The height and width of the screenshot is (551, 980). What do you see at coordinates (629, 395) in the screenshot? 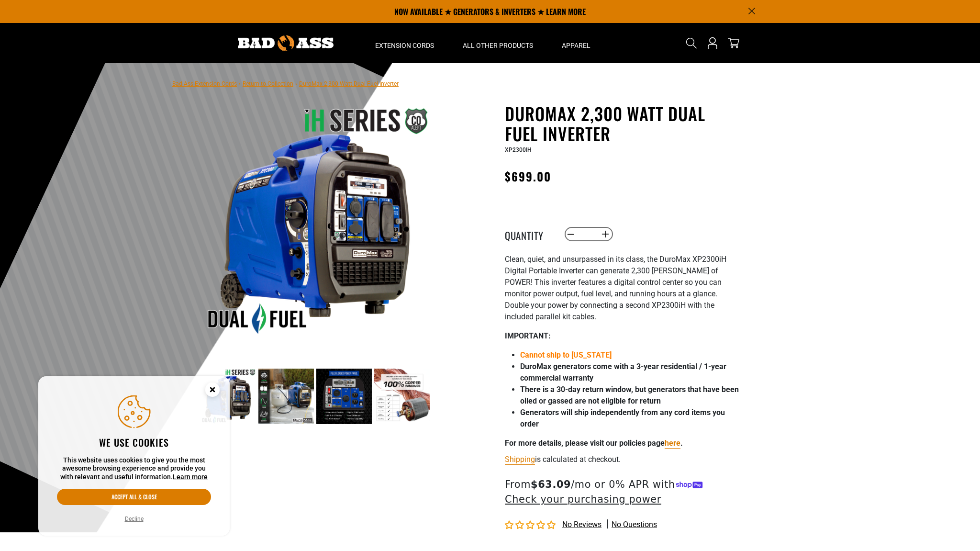
I see `strong: There is a 30-day return window, but generators that have been oiled or gassed are not eligible f...` at bounding box center [629, 395].